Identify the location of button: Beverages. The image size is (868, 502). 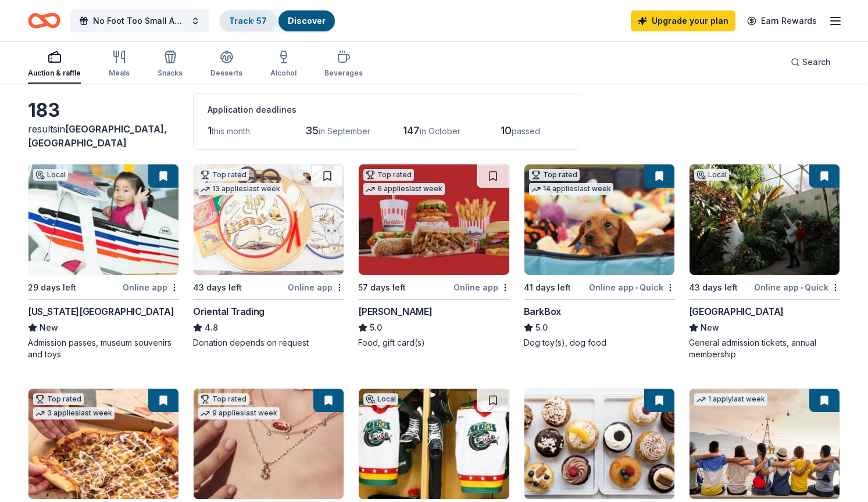
(344, 65).